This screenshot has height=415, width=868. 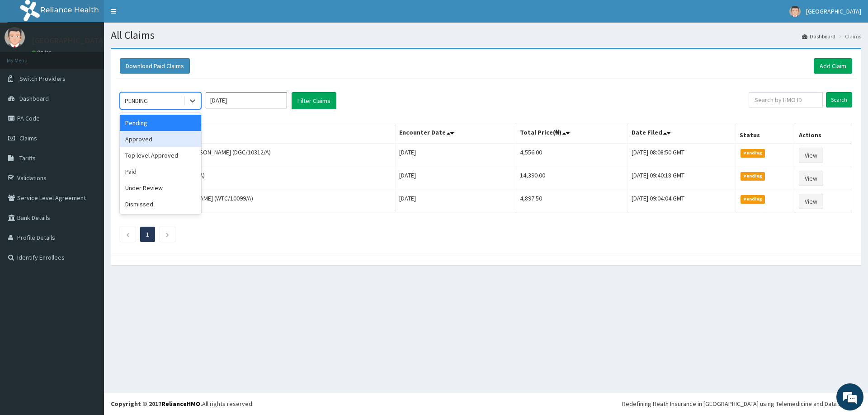 I want to click on th: Status, so click(x=765, y=134).